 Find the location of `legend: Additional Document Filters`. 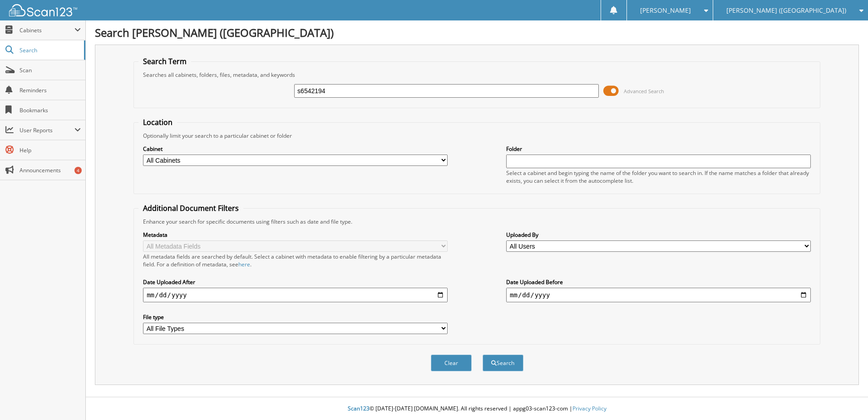

legend: Additional Document Filters is located at coordinates (191, 208).